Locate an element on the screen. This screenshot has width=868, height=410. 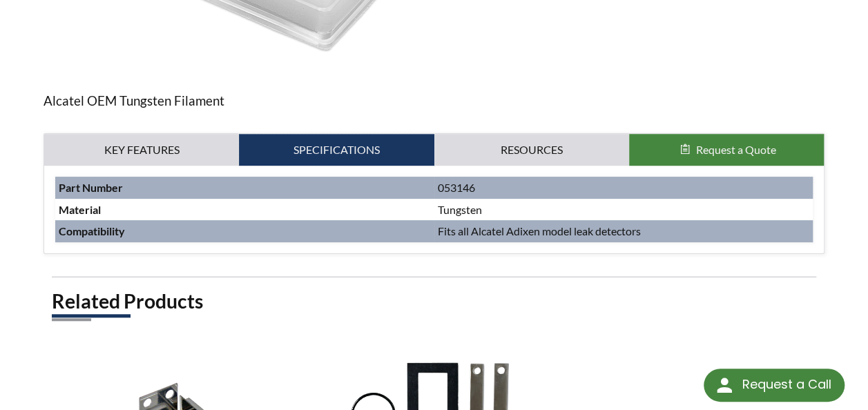
h2: Related Products is located at coordinates (433, 301).